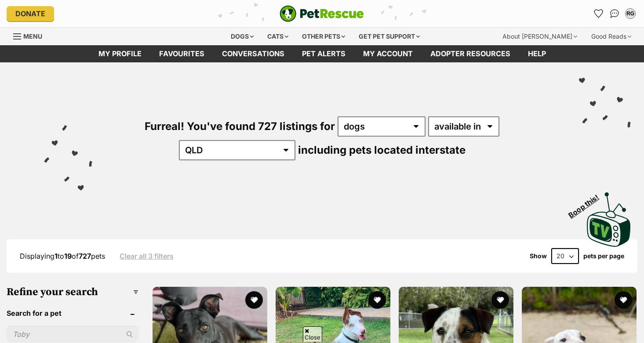 Image resolution: width=644 pixels, height=343 pixels. What do you see at coordinates (389, 37) in the screenshot?
I see `div: Get pet support` at bounding box center [389, 37].